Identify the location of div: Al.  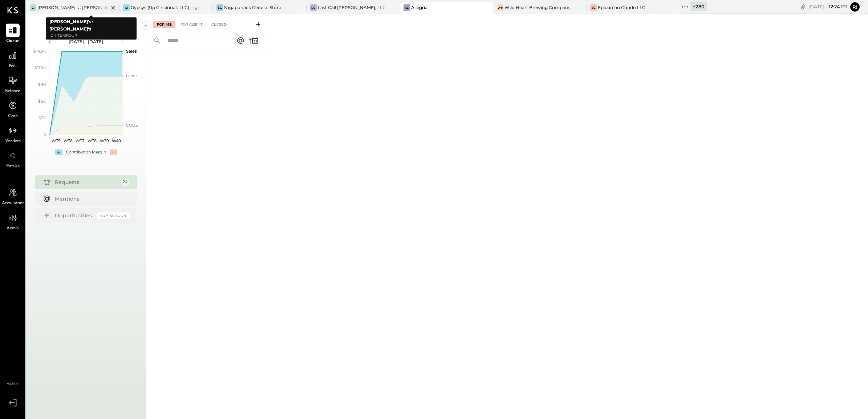
(406, 7).